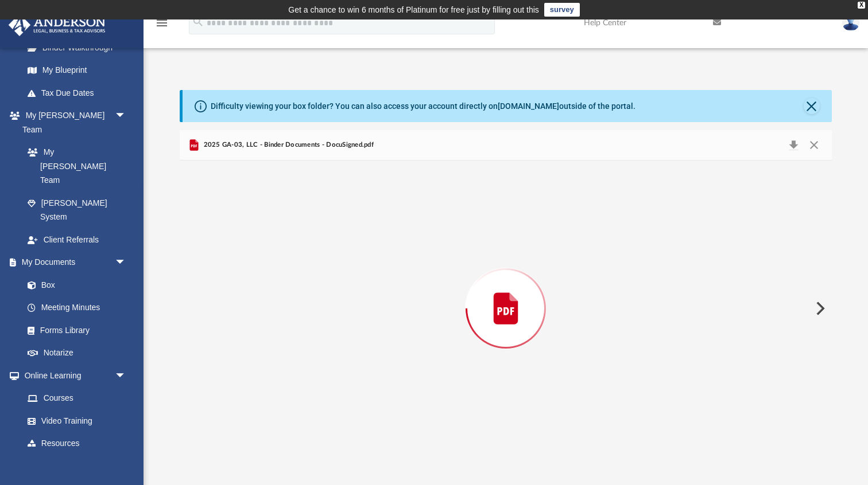 The width and height of the screenshot is (868, 485). Describe the element at coordinates (79, 93) in the screenshot. I see `a: Tax Due Dates` at that location.